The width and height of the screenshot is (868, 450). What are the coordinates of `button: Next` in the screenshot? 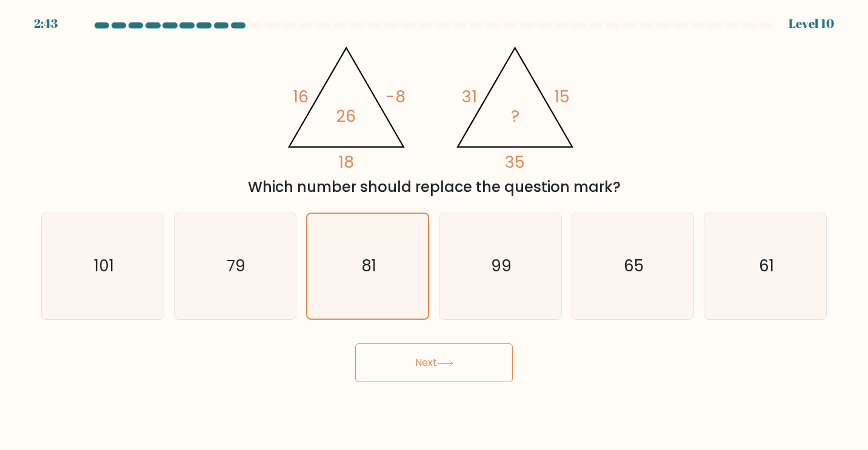 It's located at (434, 363).